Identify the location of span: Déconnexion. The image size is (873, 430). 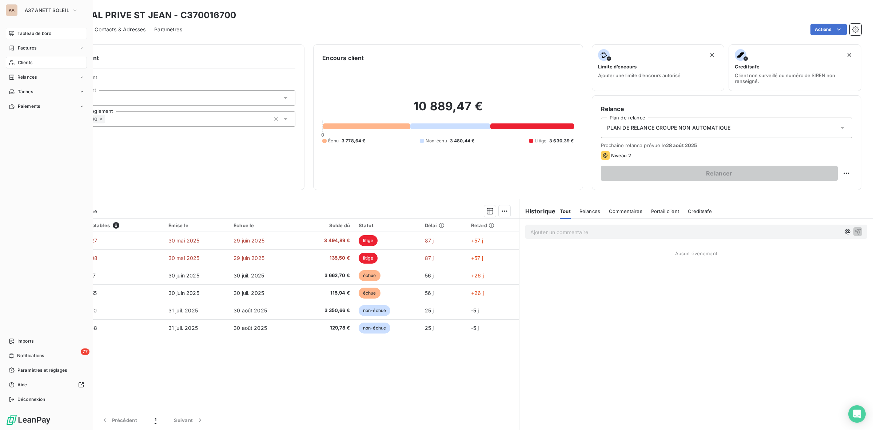
(31, 399).